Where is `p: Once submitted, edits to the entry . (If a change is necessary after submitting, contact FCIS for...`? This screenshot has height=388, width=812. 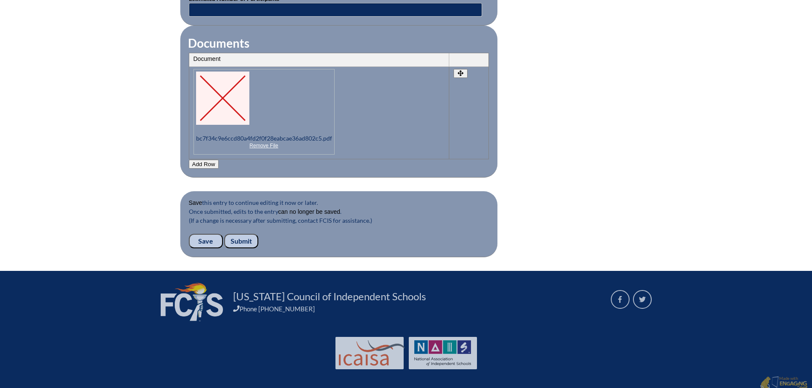 p: Once submitted, edits to the entry . (If a change is necessary after submitting, contact FCIS for... is located at coordinates (339, 220).